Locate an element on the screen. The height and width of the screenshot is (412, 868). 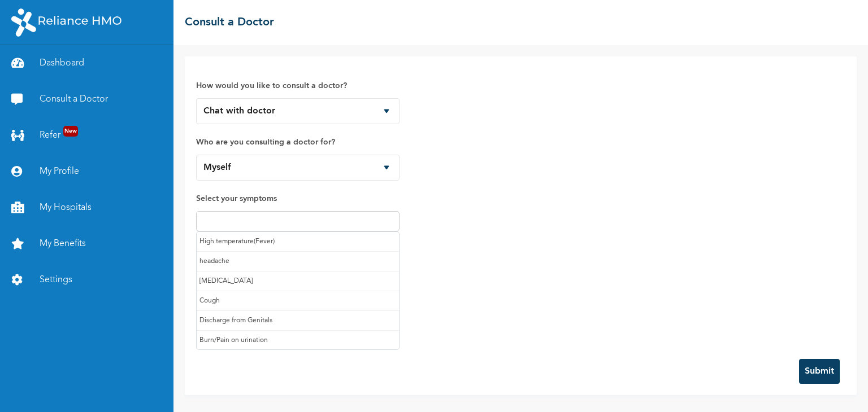
p: headache is located at coordinates (298, 261).